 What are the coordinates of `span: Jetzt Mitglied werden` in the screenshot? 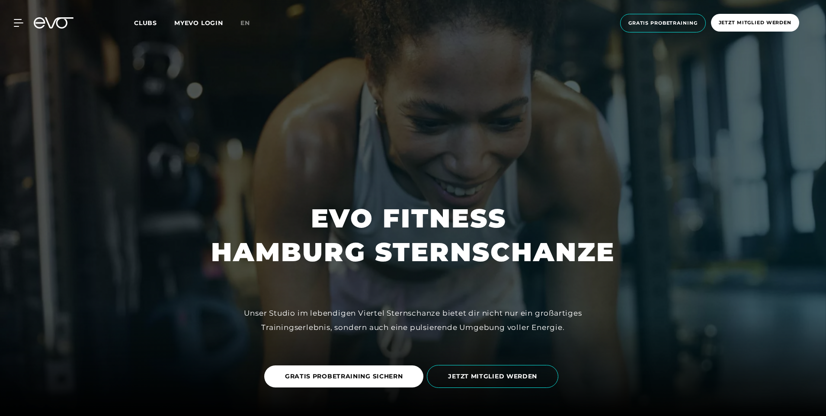 It's located at (755, 22).